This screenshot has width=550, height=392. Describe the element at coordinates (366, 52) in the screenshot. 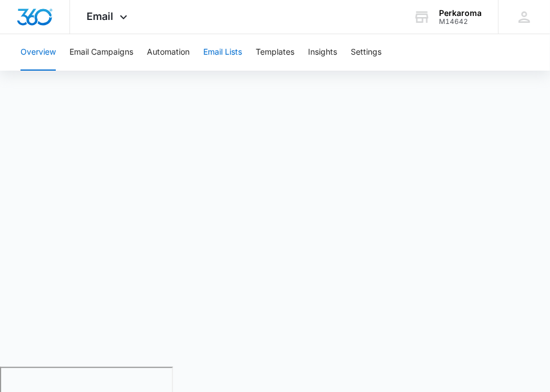

I see `button: Settings` at that location.